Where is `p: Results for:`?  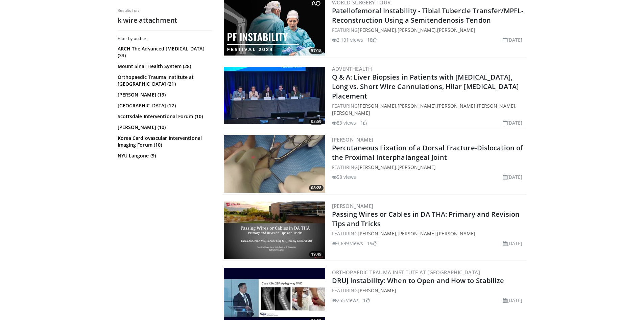 p: Results for: is located at coordinates (165, 11).